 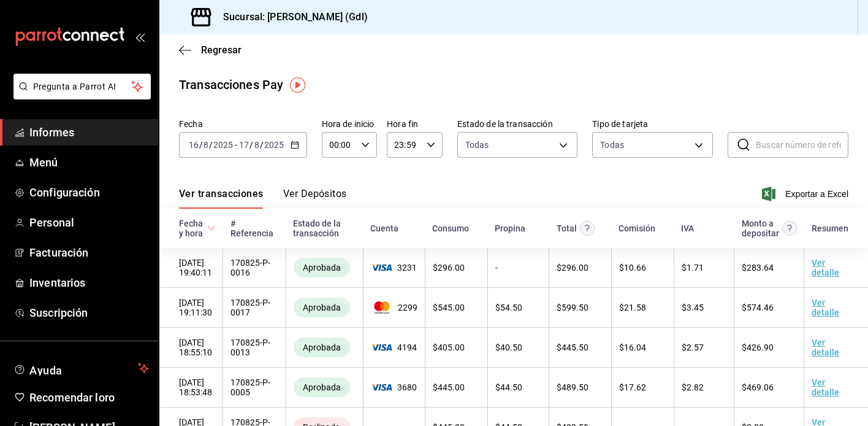 What do you see at coordinates (802, 145) in the screenshot?
I see `input: Buscar número de referencia` at bounding box center [802, 145].